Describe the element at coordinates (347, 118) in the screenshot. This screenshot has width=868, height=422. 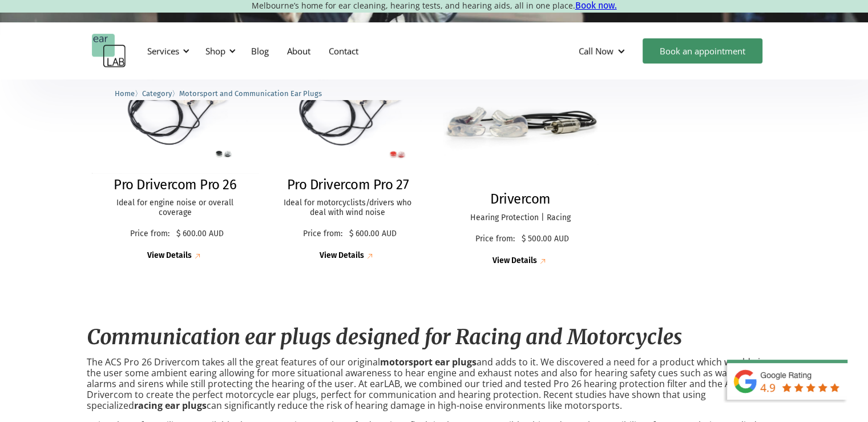
I see `img: Pro Drivercom Pro 27` at that location.